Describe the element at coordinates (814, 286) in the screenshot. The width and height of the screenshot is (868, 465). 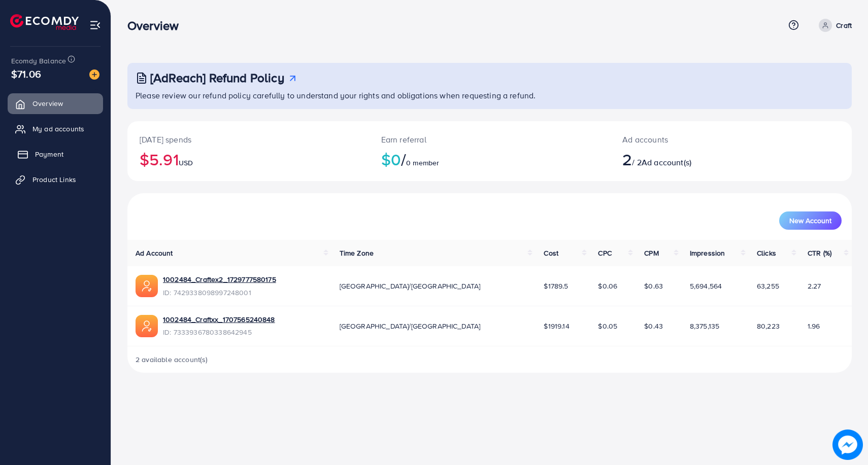
I see `span: 2.27` at that location.